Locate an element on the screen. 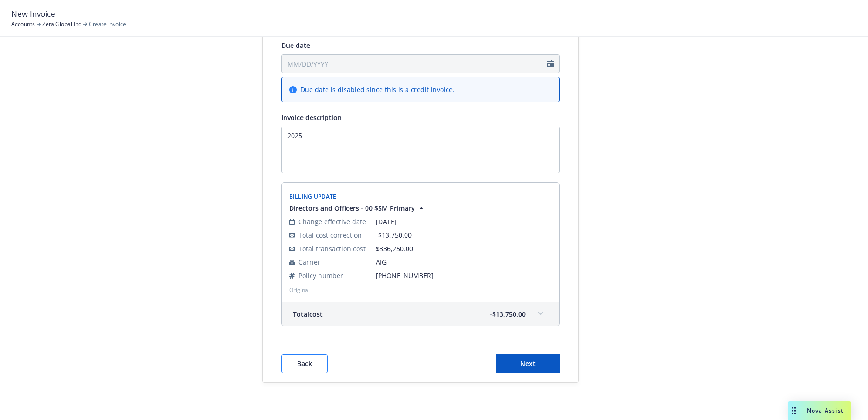 The width and height of the screenshot is (868, 420). span: Original is located at coordinates (420, 290).